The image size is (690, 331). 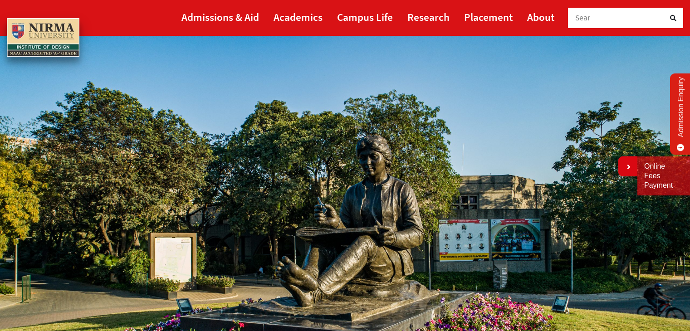 What do you see at coordinates (428, 17) in the screenshot?
I see `a: Research` at bounding box center [428, 17].